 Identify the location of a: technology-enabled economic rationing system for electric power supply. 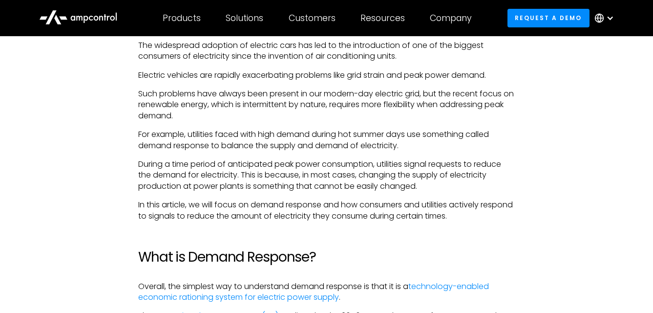
(314, 291).